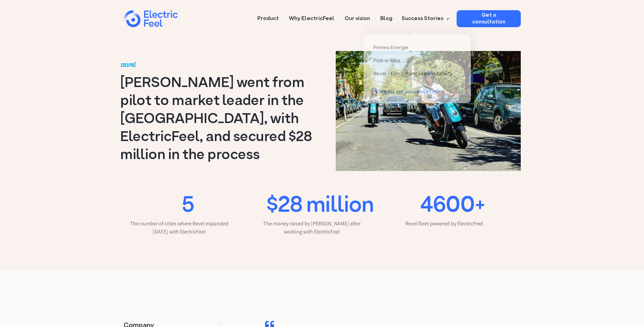 The height and width of the screenshot is (327, 644). I want to click on a: Get a consultation, so click(489, 19).